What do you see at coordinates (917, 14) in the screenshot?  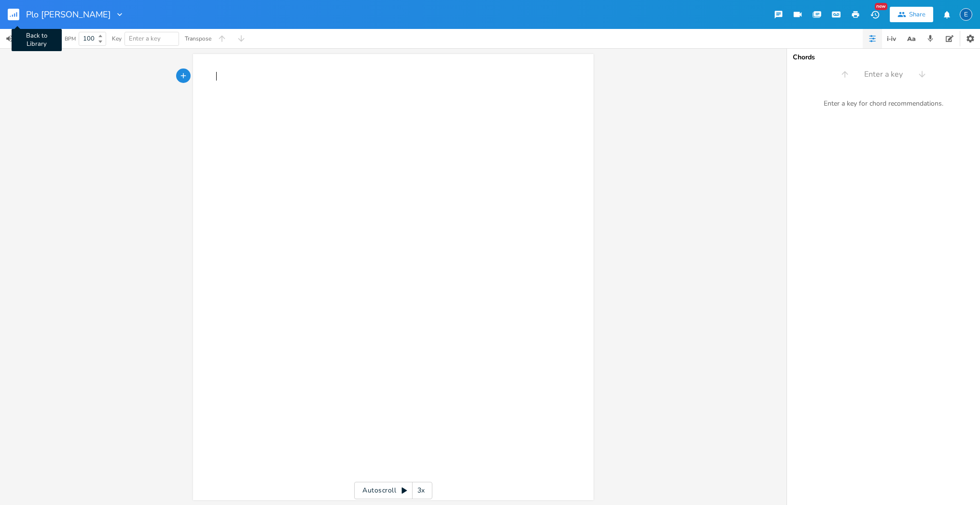 I see `div: Share` at bounding box center [917, 14].